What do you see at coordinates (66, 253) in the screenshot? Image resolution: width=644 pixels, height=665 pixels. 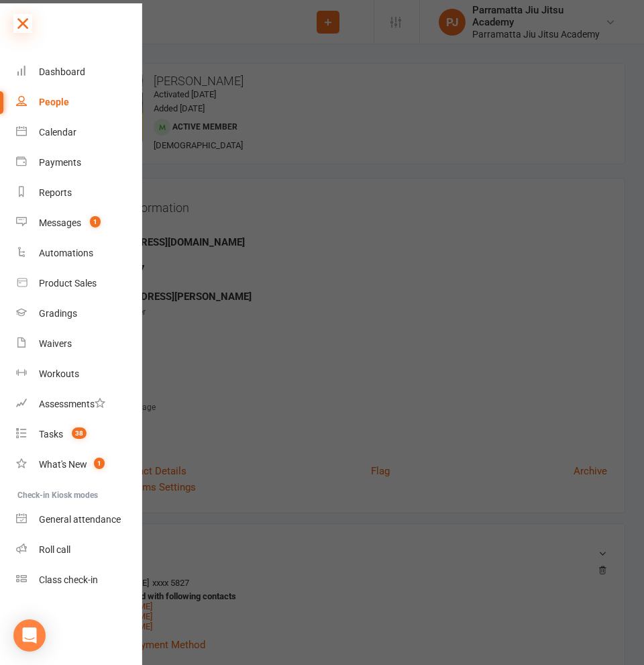 I see `div: Automations` at bounding box center [66, 253].